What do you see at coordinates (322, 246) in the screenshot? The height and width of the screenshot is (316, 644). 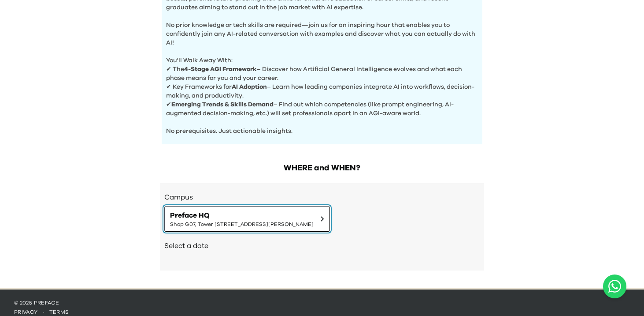 I see `h2: Select a date` at bounding box center [322, 246].